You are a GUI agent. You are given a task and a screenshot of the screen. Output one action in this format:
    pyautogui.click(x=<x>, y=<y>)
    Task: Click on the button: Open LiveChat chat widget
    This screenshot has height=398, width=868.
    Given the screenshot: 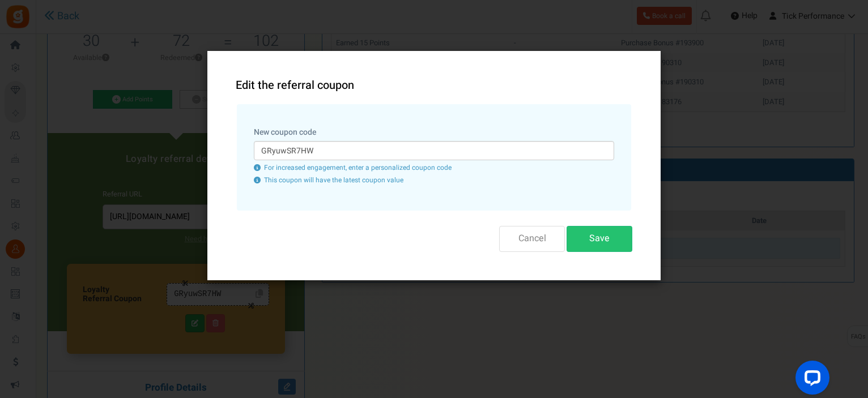 What is the action you would take?
    pyautogui.click(x=26, y=22)
    